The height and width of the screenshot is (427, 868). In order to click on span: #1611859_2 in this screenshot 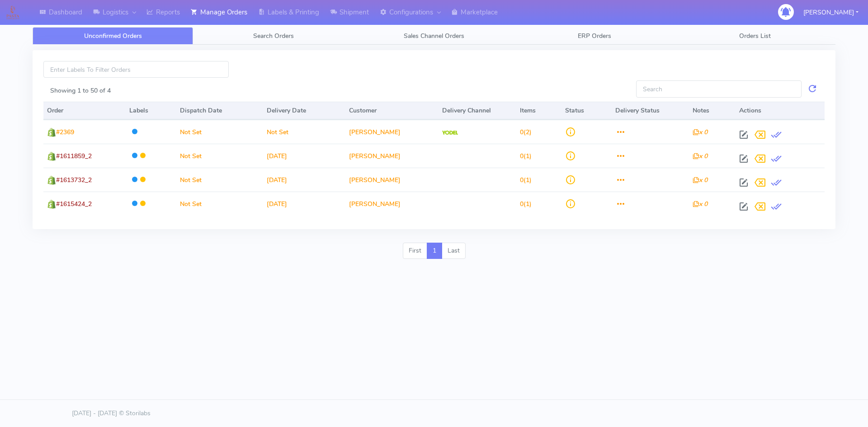, I will do `click(74, 156)`.